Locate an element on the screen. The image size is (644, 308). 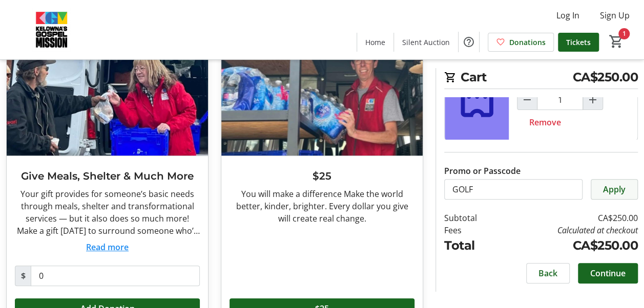
img: $25 is located at coordinates (322, 98).